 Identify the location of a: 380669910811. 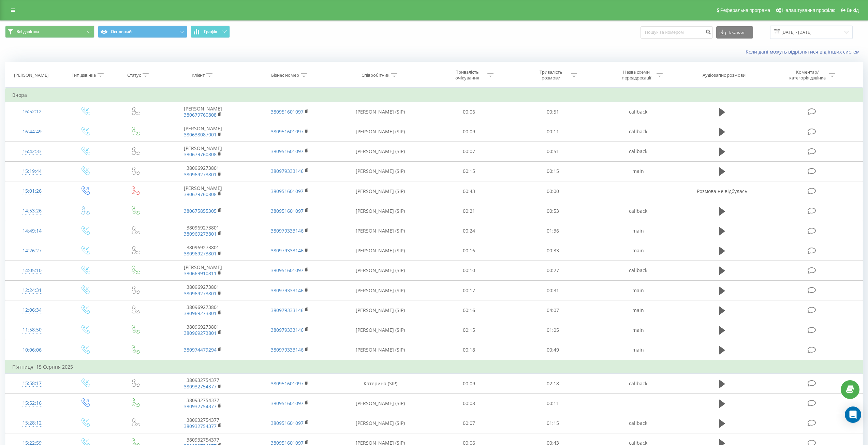
(200, 273).